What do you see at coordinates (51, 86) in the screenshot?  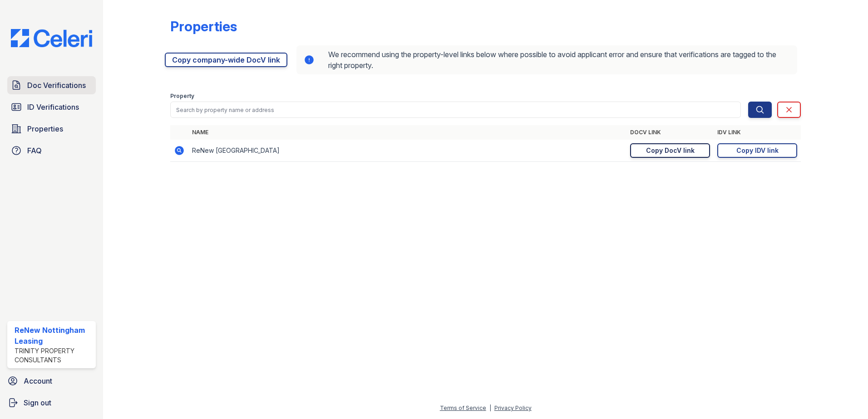 I see `a: Doc Verifications` at bounding box center [51, 86].